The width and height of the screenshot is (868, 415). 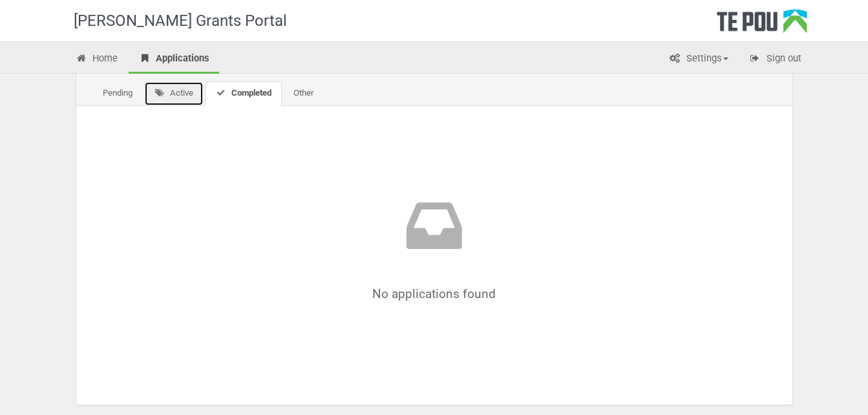 What do you see at coordinates (699, 60) in the screenshot?
I see `a: Settings` at bounding box center [699, 60].